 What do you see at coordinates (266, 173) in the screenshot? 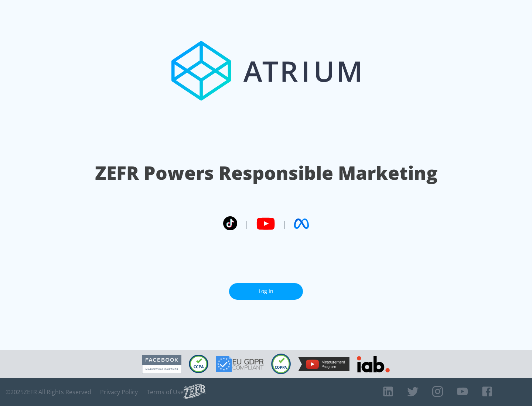
I see `h1: ZEFR Powers Responsible Marketing` at bounding box center [266, 173].